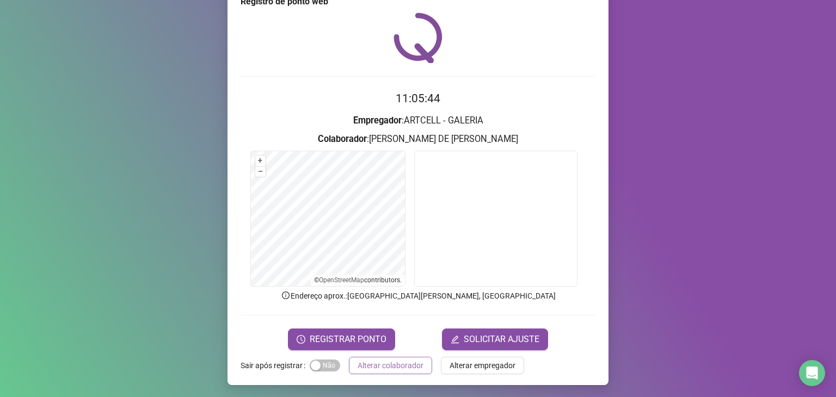 The width and height of the screenshot is (836, 397). Describe the element at coordinates (482, 366) in the screenshot. I see `span: Alterar empregador` at that location.